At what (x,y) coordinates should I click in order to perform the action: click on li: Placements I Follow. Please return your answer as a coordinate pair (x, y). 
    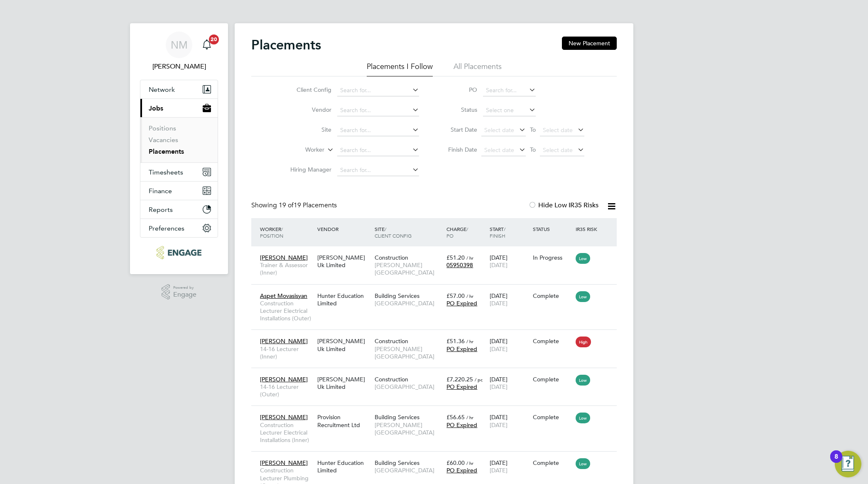
    Looking at the image, I should click on (399, 69).